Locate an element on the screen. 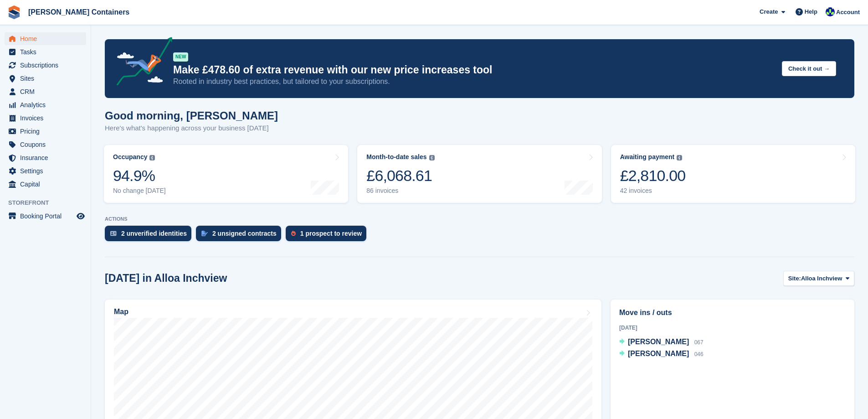  span: Tasks is located at coordinates (47, 52).